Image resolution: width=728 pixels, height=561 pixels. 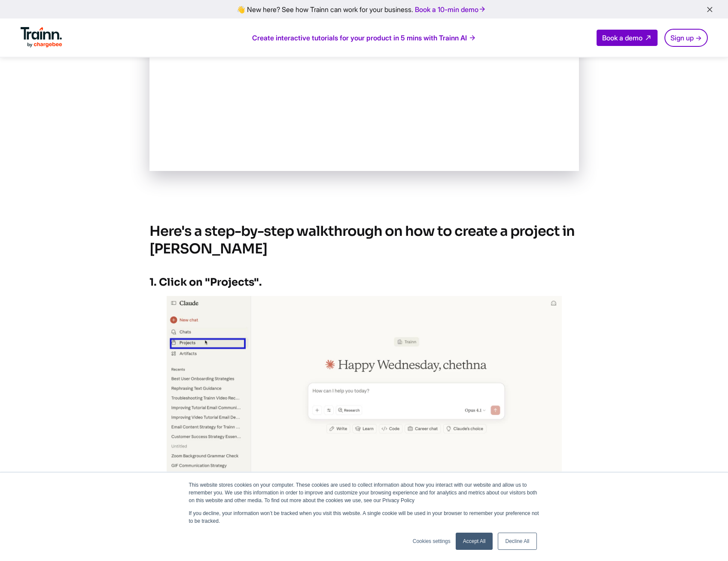 What do you see at coordinates (364, 38) in the screenshot?
I see `a: Create interactive tutorials for your product in 5 mins with Trainn AI` at bounding box center [364, 38].